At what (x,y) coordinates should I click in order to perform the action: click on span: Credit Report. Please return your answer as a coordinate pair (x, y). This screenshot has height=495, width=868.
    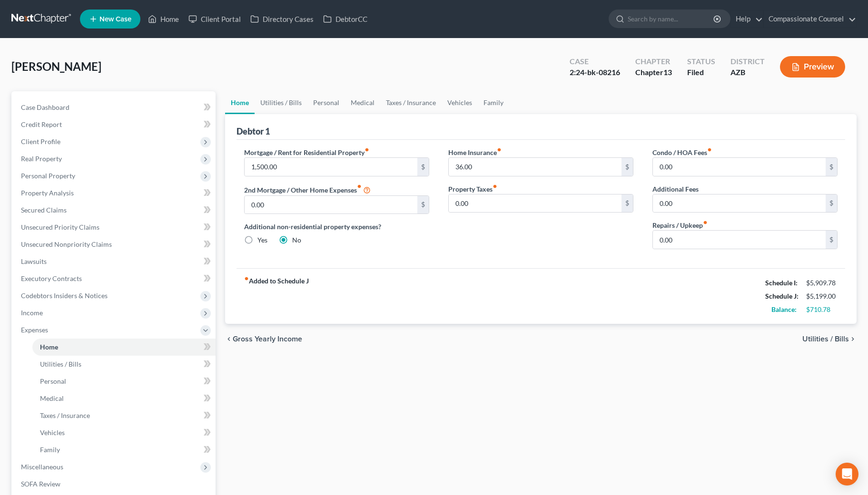
    Looking at the image, I should click on (41, 124).